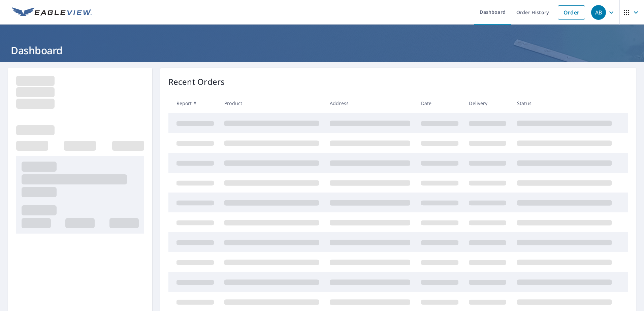  I want to click on th: Address, so click(370, 103).